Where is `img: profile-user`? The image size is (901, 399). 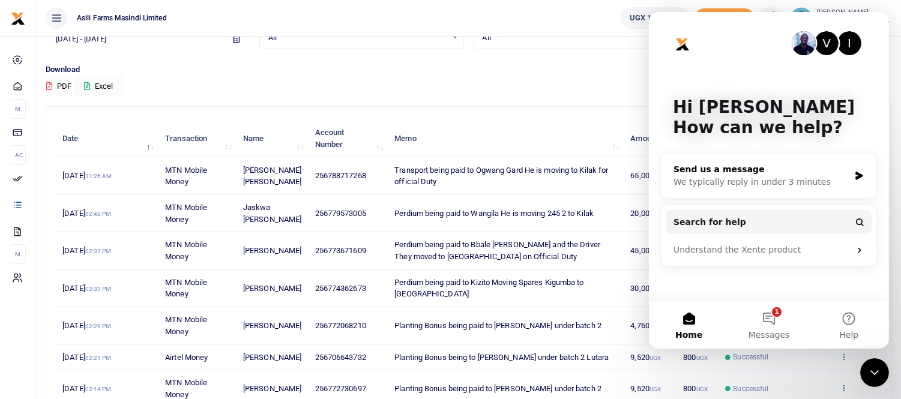 img: profile-user is located at coordinates (801, 18).